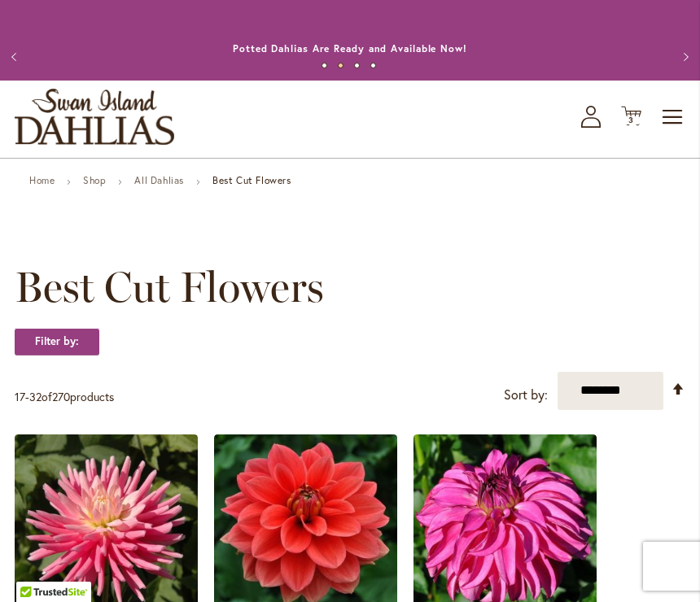  Describe the element at coordinates (64, 397) in the screenshot. I see `p: - of products` at that location.